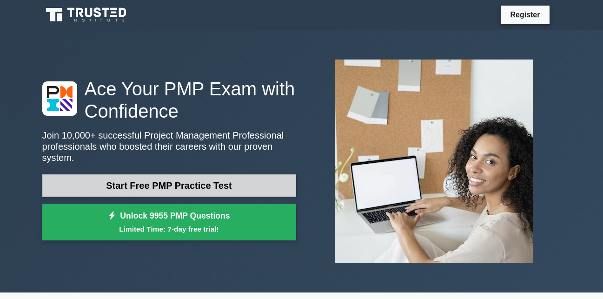 This screenshot has height=299, width=603. I want to click on a: Register, so click(525, 14).